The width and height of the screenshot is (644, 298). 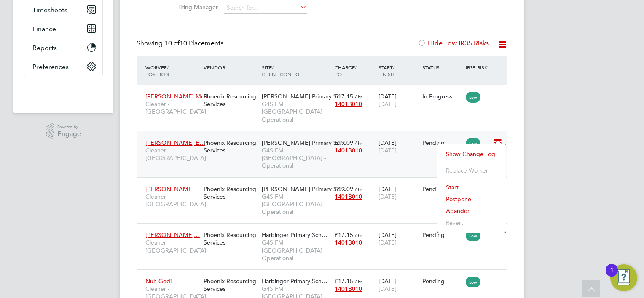 I want to click on button: Preferences, so click(x=63, y=66).